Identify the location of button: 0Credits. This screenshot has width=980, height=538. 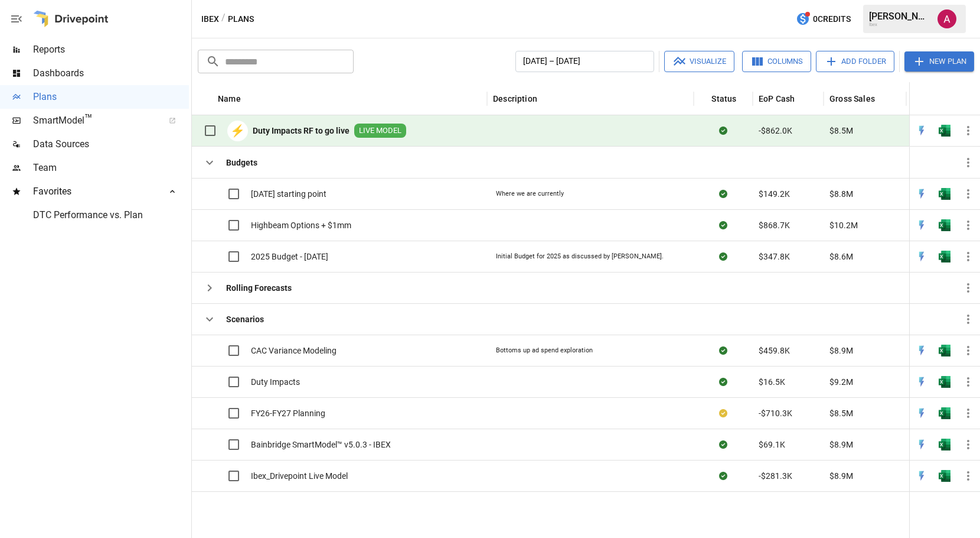
(823, 19).